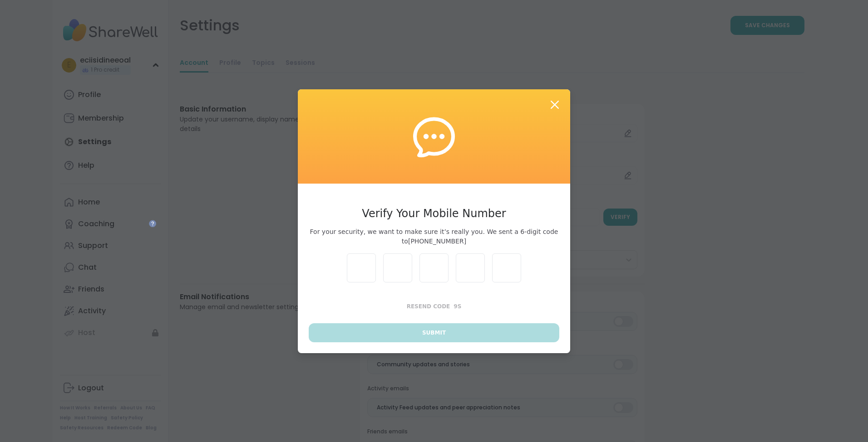 The width and height of the screenshot is (868, 442). I want to click on h3: Verify Your Mobile Number, so click(434, 213).